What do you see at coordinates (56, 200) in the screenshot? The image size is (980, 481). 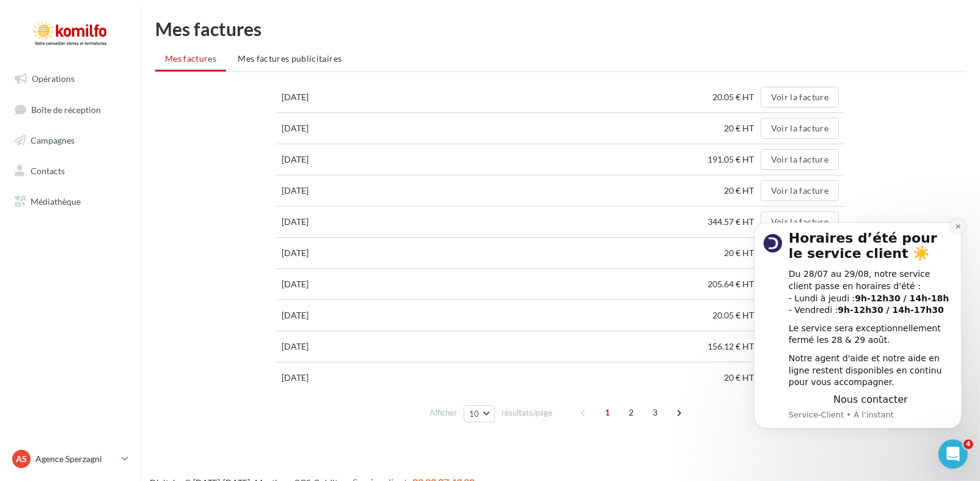 I see `span: Médiathèque` at bounding box center [56, 200].